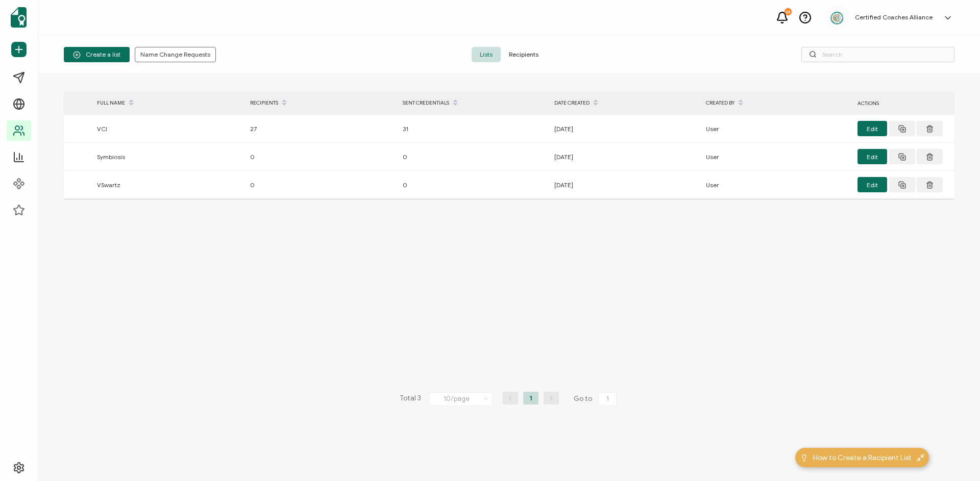 The height and width of the screenshot is (481, 980). Describe the element at coordinates (596, 399) in the screenshot. I see `span: Go to` at that location.